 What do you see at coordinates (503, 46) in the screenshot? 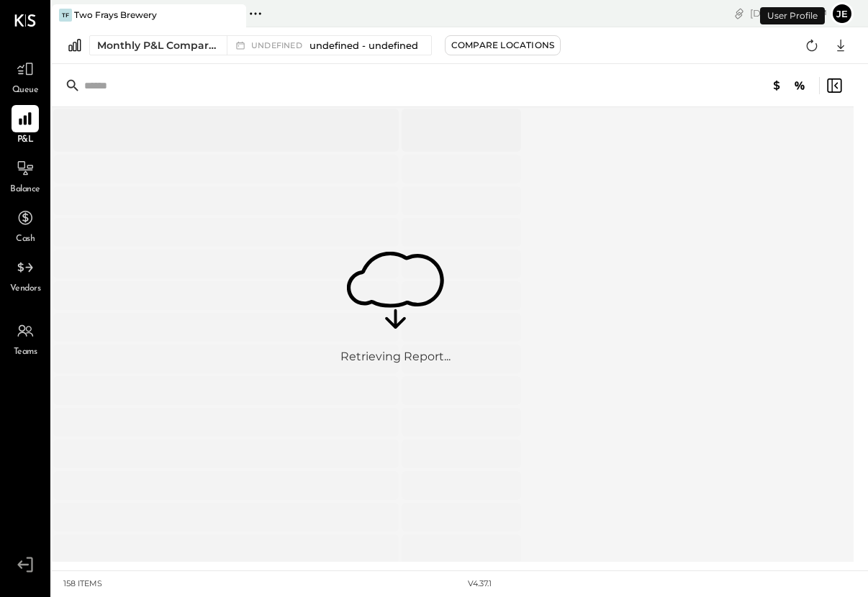
I see `button: Compare Locations` at bounding box center [503, 46].